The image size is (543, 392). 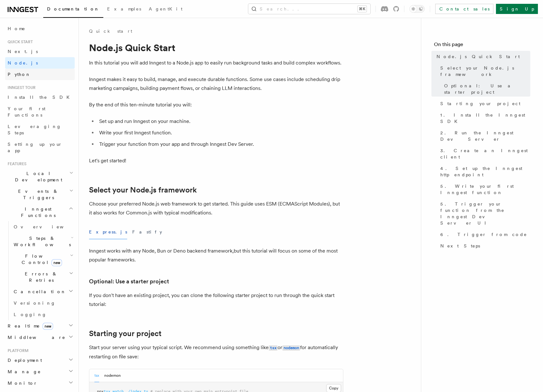 I want to click on p: Choose your preferred Node.js web framework to get started. This guide uses ESM (ECMAScript Modul..., so click(x=216, y=208).